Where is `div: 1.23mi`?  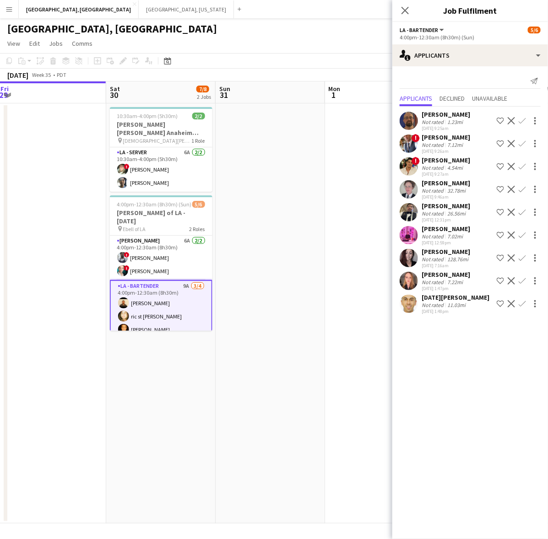 div: 1.23mi is located at coordinates (455, 122).